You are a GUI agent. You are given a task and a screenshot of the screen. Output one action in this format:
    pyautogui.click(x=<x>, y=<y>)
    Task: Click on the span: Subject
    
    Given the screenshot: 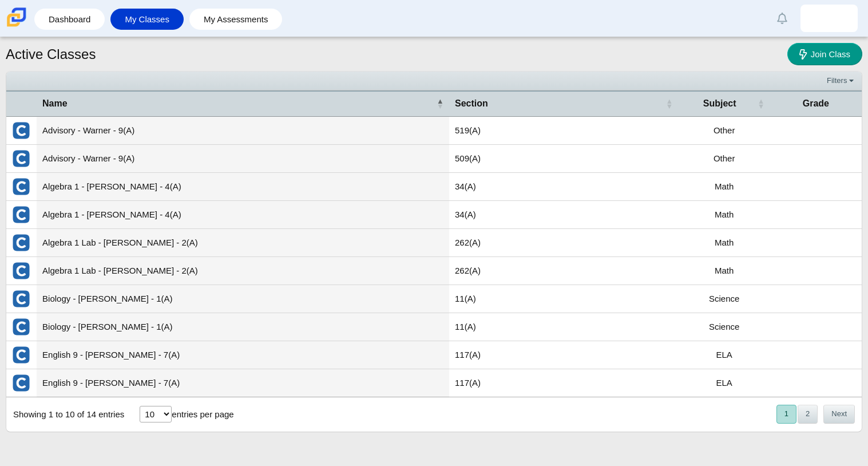 What is the action you would take?
    pyautogui.click(x=720, y=103)
    